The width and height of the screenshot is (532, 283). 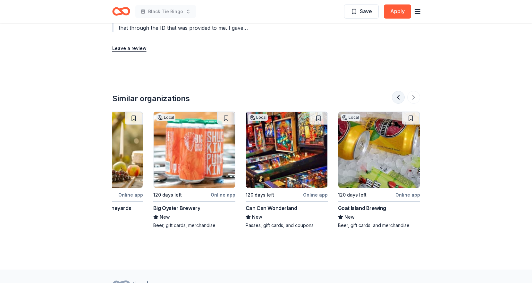 I want to click on span: Save, so click(x=366, y=11).